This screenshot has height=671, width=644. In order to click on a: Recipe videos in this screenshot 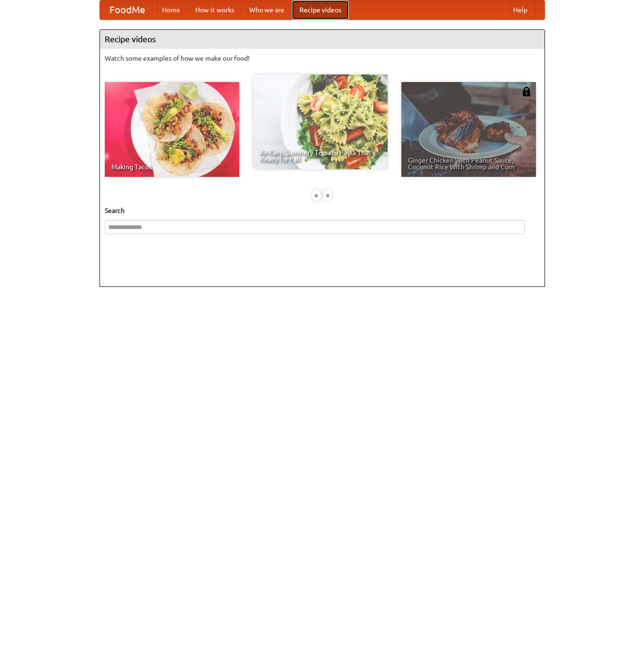, I will do `click(320, 10)`.